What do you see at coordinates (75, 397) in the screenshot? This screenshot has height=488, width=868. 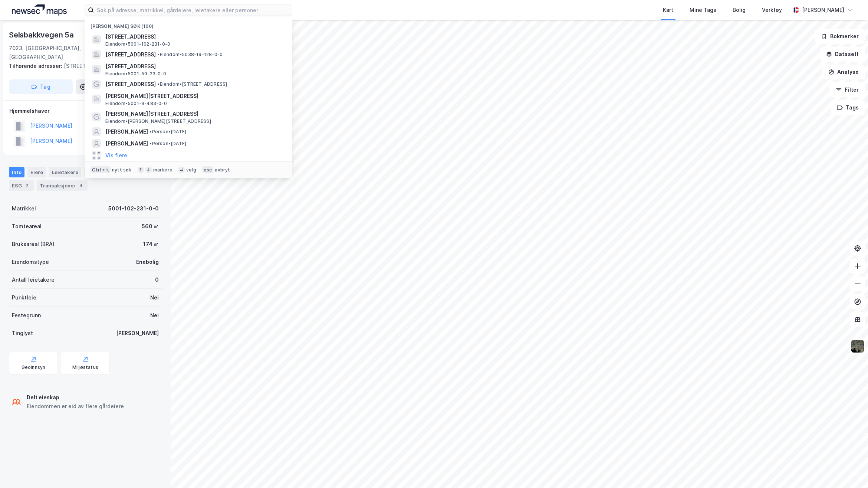 I see `div: Delt eieskap` at bounding box center [75, 397].